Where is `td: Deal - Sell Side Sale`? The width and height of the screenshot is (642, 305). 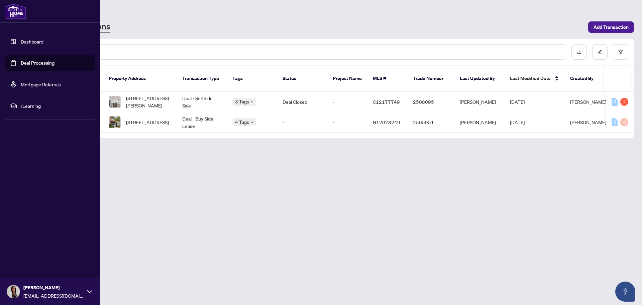
td: Deal - Sell Side Sale is located at coordinates (202, 102).